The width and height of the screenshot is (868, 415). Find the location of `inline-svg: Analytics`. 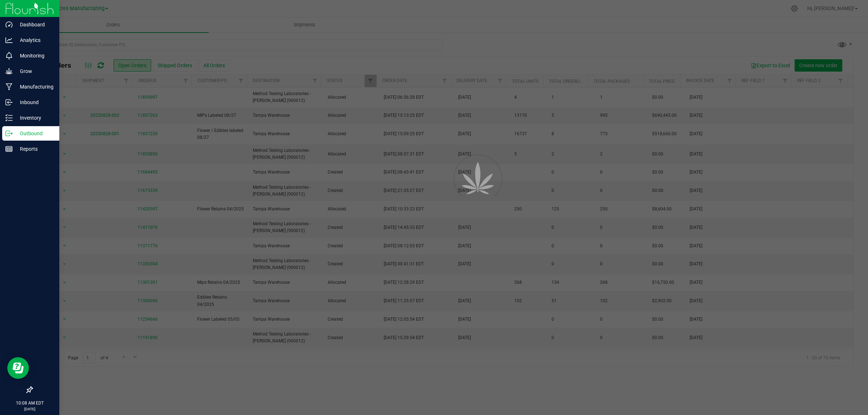

inline-svg: Analytics is located at coordinates (9, 40).